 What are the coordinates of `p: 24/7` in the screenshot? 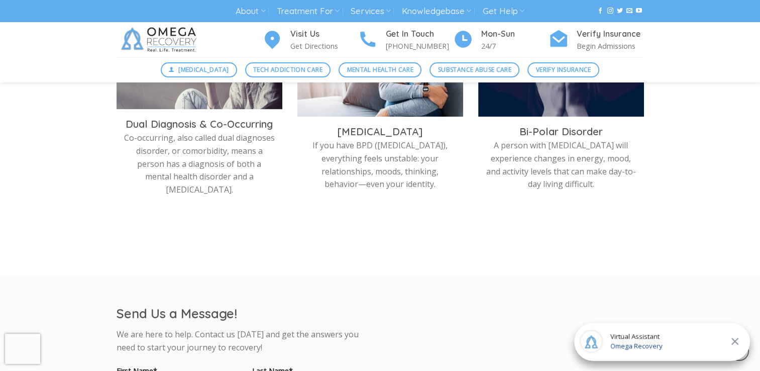 It's located at (515, 46).